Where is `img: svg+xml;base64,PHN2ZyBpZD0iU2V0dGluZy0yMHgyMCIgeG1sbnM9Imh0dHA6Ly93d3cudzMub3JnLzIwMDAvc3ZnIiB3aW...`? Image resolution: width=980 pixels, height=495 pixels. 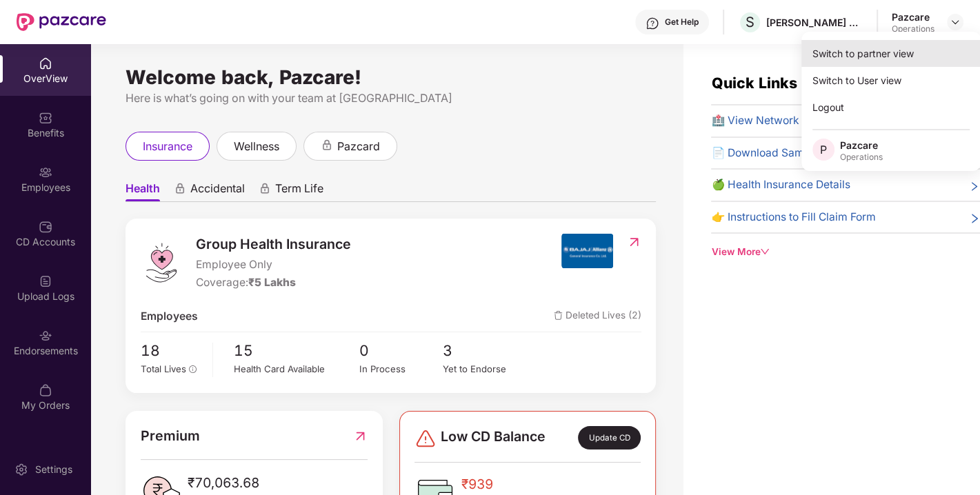 img: svg+xml;base64,PHN2ZyBpZD0iU2V0dGluZy0yMHgyMCIgeG1sbnM9Imh0dHA6Ly93d3cudzMub3JnLzIwMDAvc3ZnIiB3aW... is located at coordinates (21, 470).